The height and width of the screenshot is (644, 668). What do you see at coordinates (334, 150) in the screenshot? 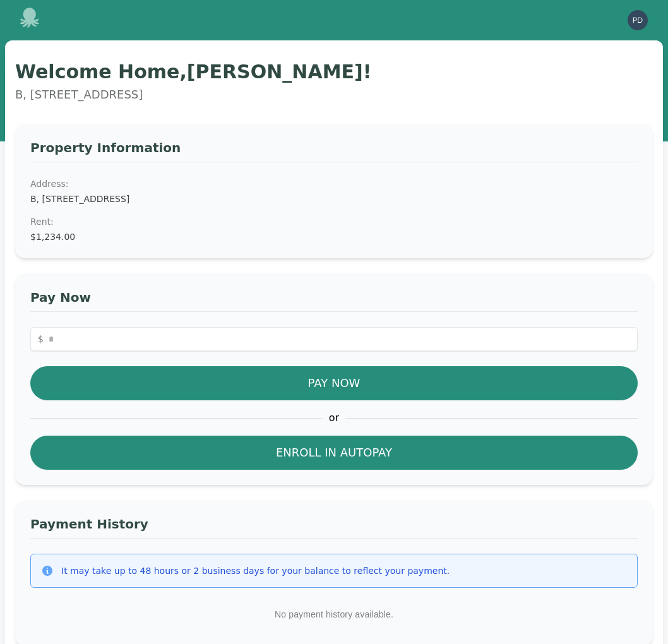
I see `h3: Property Information` at bounding box center [334, 150].